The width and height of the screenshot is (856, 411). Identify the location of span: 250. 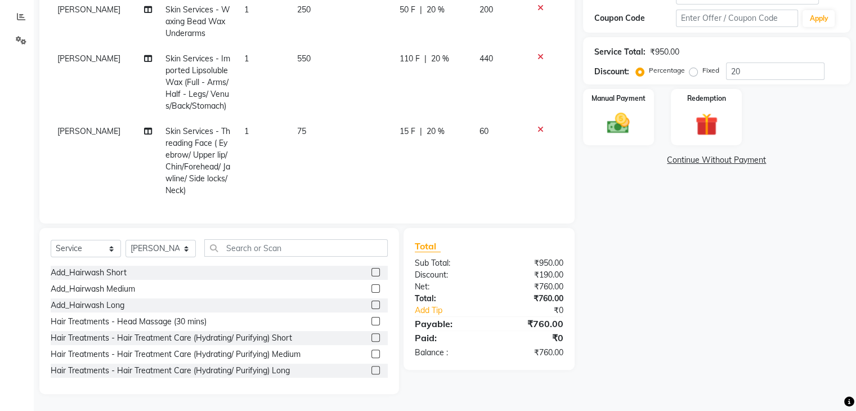
(304, 10).